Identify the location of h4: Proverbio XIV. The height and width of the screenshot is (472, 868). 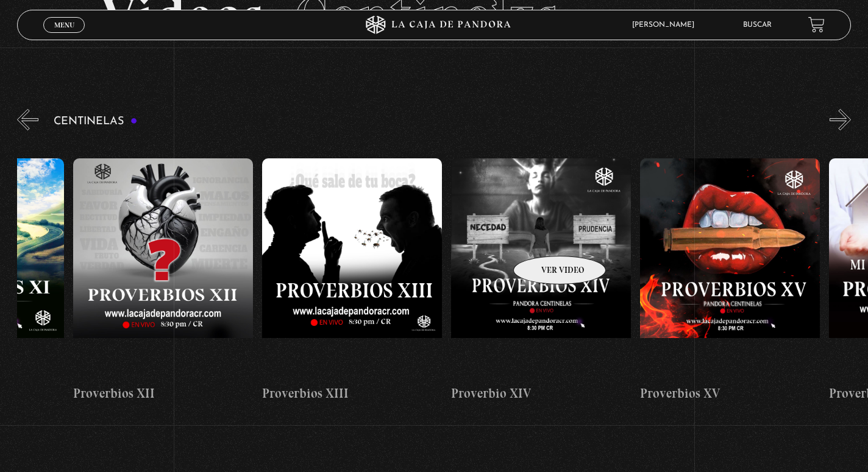
(541, 393).